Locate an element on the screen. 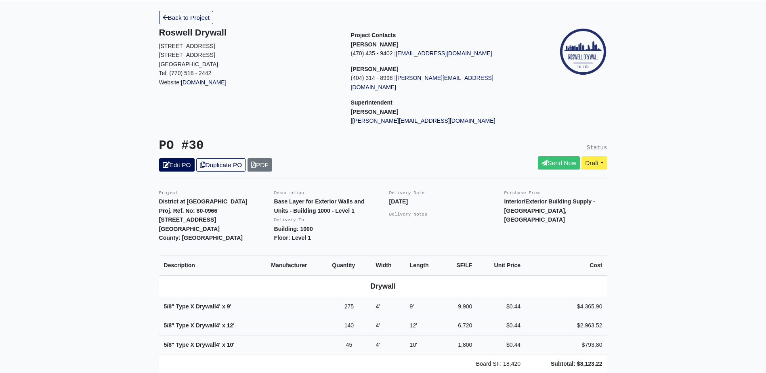 The height and width of the screenshot is (373, 766). strong: Building: 1000 is located at coordinates (294, 229).